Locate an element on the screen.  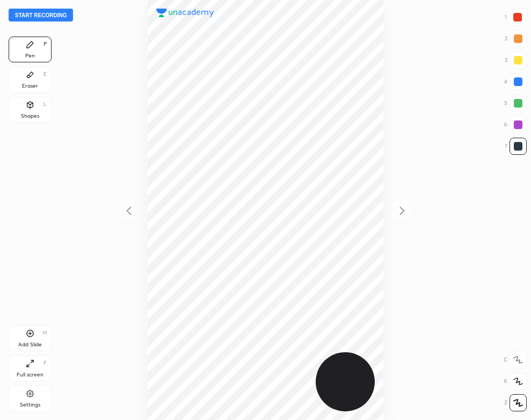
div: 6 is located at coordinates (516, 125).